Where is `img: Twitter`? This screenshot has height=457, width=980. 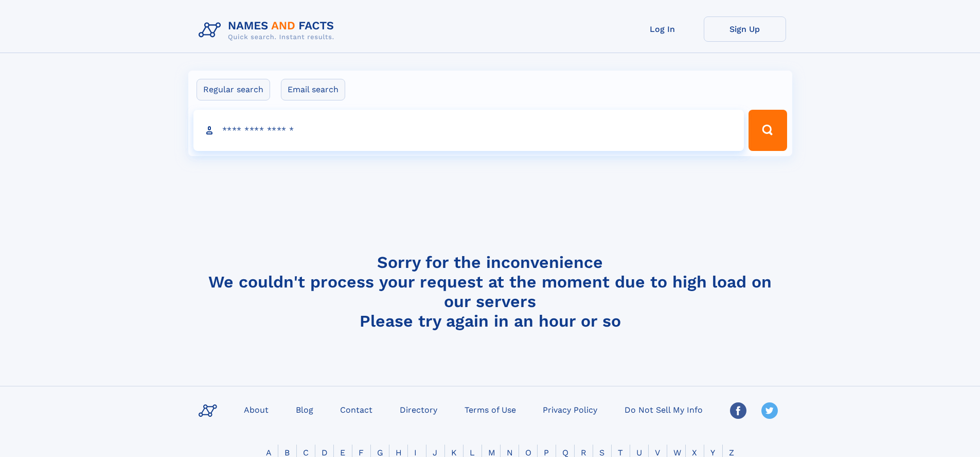
img: Twitter is located at coordinates (769, 411).